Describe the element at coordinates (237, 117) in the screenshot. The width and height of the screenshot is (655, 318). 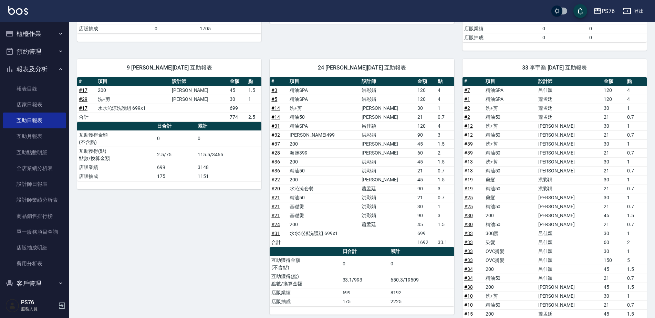
I see `td: 774` at that location.